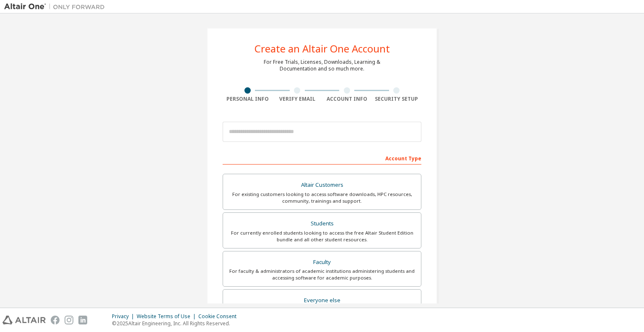 This screenshot has height=332, width=644. Describe the element at coordinates (24, 320) in the screenshot. I see `img: altair_logo.svg` at that location.